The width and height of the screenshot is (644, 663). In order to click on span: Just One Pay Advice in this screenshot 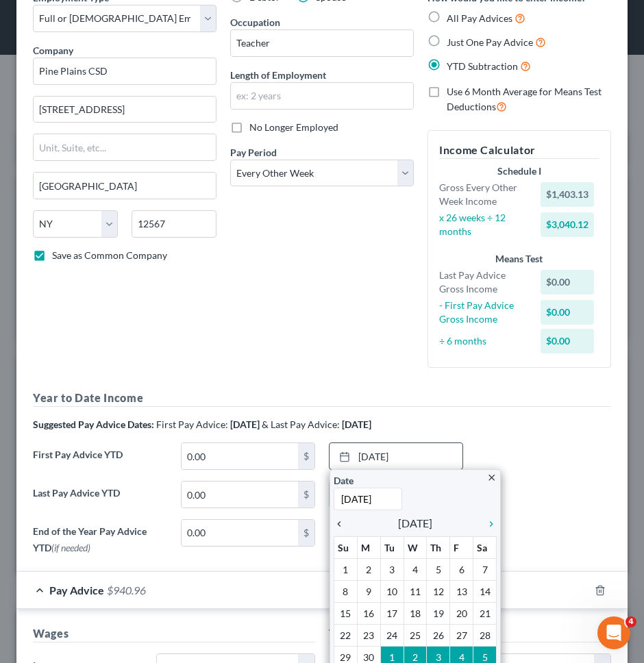, I will do `click(490, 42)`.